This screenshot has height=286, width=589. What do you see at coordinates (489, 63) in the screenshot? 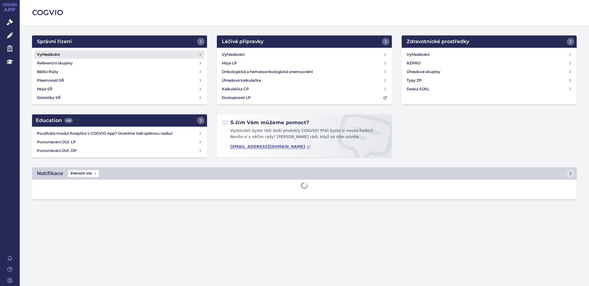
I see `a: RZPRO` at bounding box center [489, 63].